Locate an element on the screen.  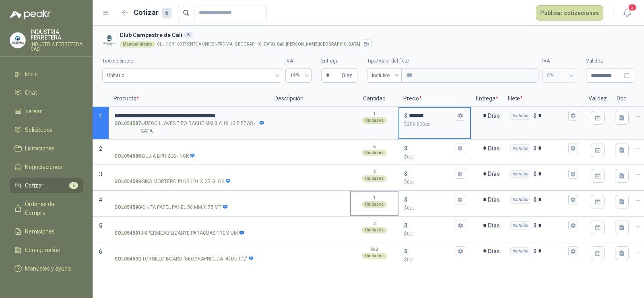
a: Chat is located at coordinates (46, 92).